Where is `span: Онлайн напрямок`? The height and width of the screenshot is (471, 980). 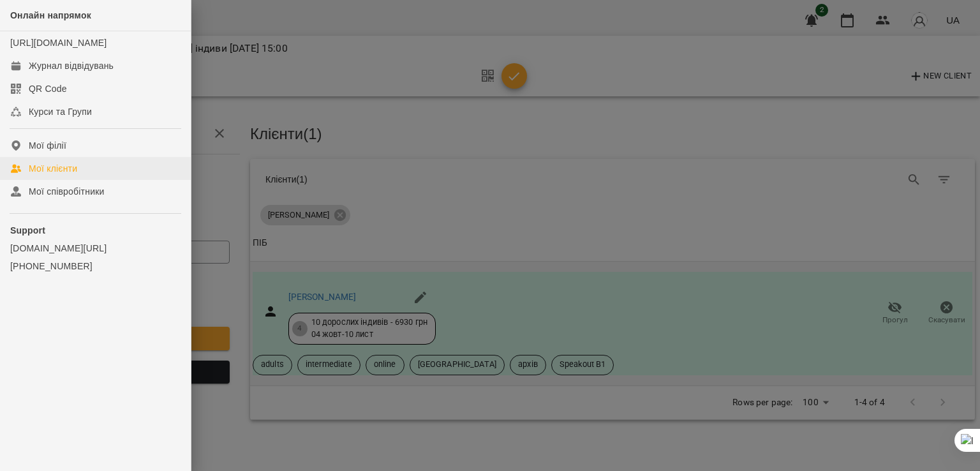
span: Онлайн напрямок is located at coordinates (51, 15).